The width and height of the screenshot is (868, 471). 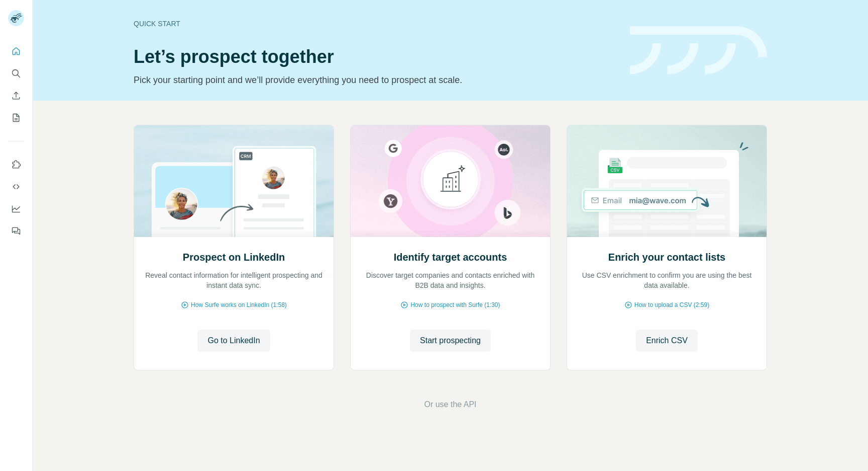 What do you see at coordinates (16, 231) in the screenshot?
I see `button: Feedback` at bounding box center [16, 231].